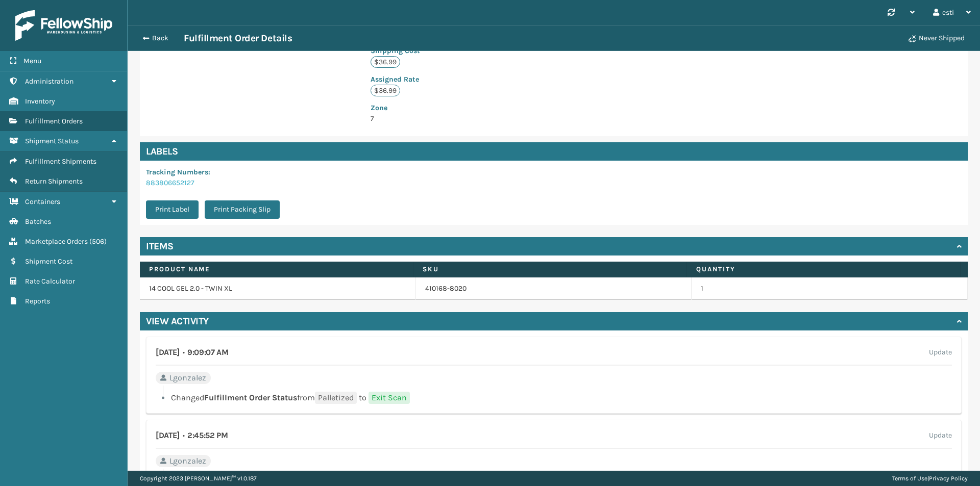 The image size is (980, 486). What do you see at coordinates (40, 101) in the screenshot?
I see `span: Inventory` at bounding box center [40, 101].